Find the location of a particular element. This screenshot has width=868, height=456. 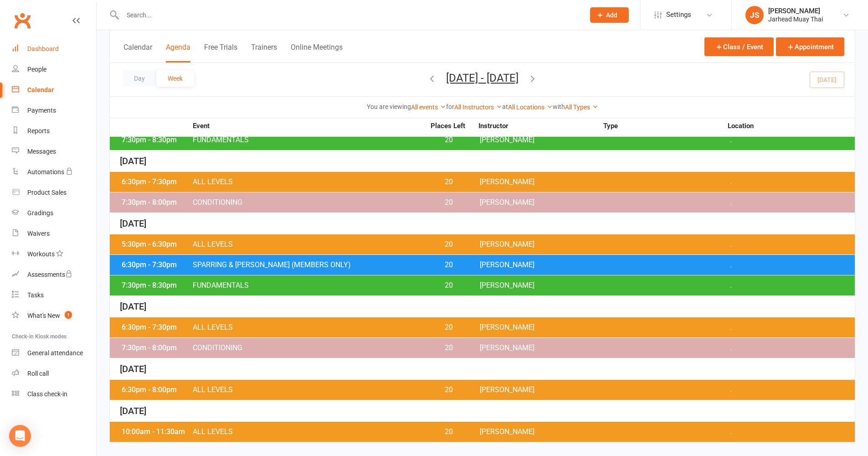

a: Dashboard is located at coordinates (54, 48).